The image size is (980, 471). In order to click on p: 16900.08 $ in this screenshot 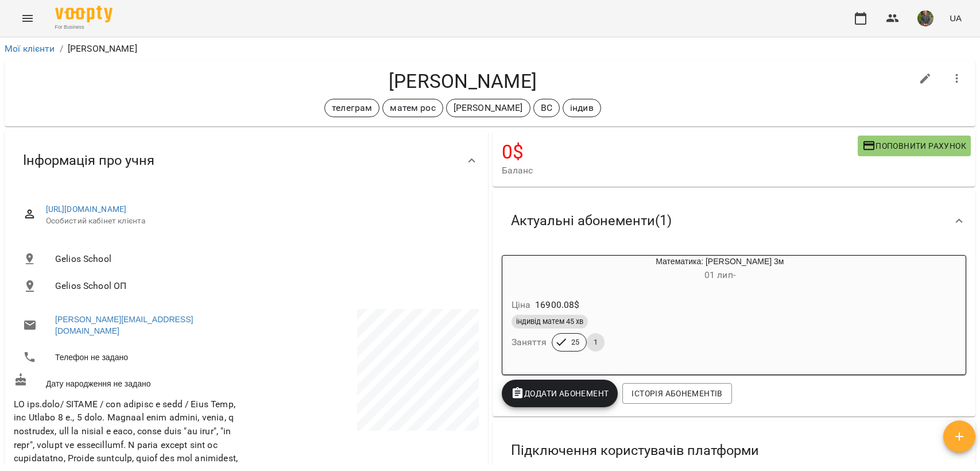, I will do `click(557, 305)`.